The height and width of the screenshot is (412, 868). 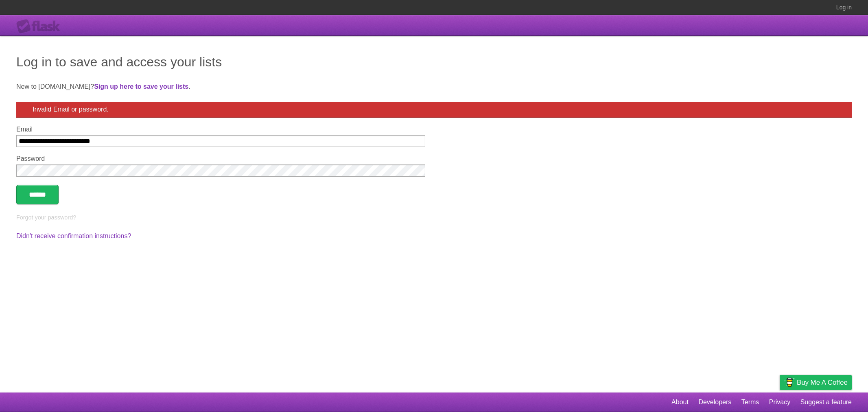 I want to click on a: Buy me a coffee, so click(x=816, y=382).